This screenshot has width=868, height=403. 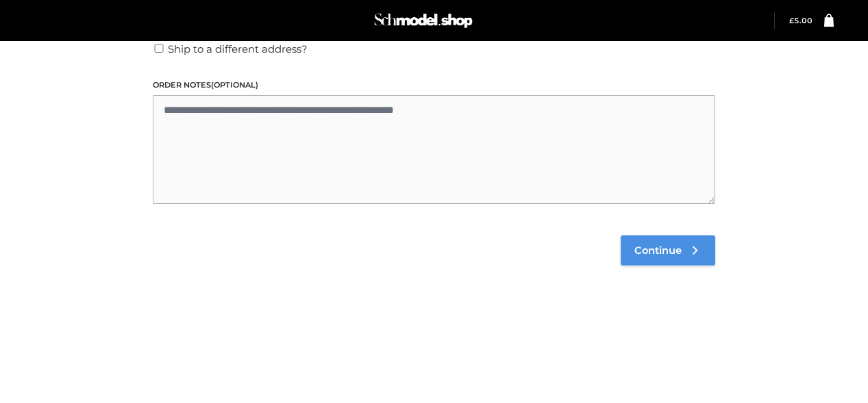 I want to click on span: (optional), so click(x=234, y=85).